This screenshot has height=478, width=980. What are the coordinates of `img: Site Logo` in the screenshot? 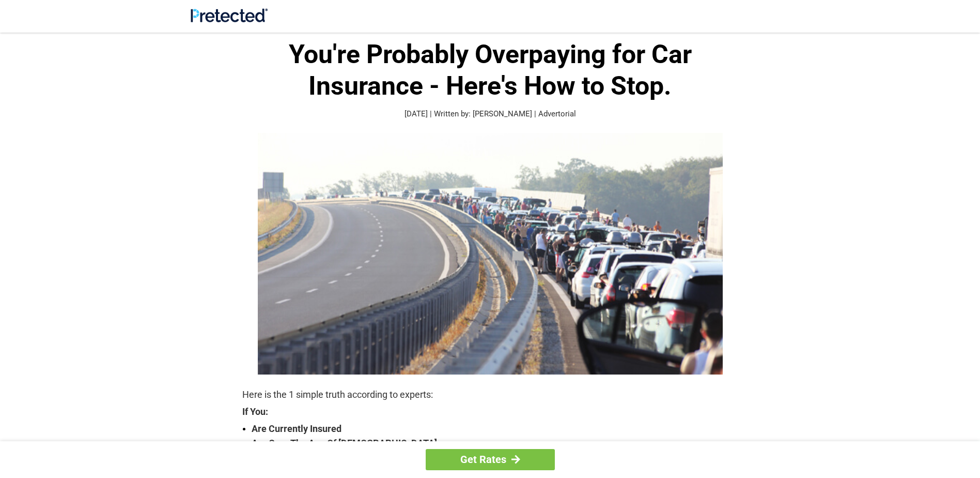 It's located at (229, 15).